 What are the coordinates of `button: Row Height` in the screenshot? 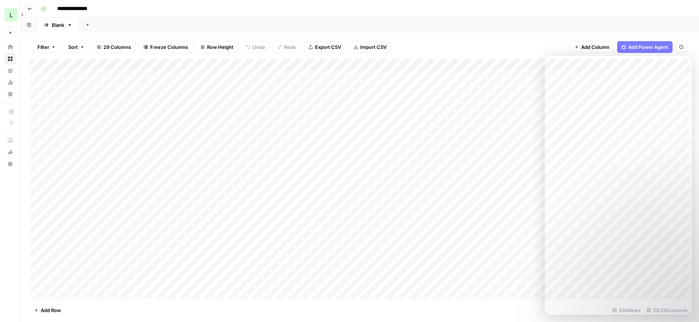 It's located at (217, 47).